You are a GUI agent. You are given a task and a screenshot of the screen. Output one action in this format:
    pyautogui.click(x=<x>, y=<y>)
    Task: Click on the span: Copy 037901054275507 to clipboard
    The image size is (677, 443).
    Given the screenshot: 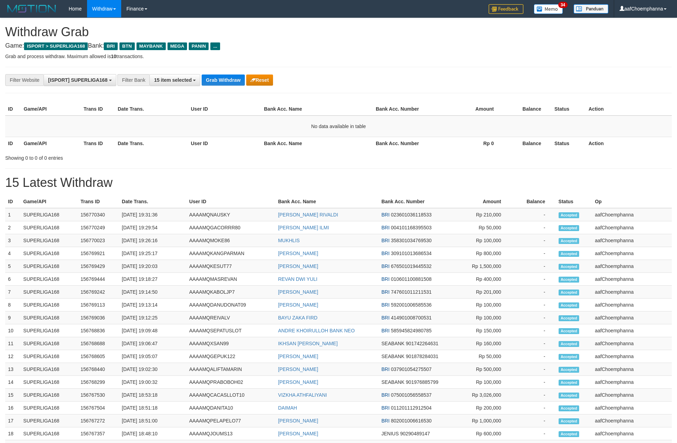 What is the action you would take?
    pyautogui.click(x=411, y=369)
    